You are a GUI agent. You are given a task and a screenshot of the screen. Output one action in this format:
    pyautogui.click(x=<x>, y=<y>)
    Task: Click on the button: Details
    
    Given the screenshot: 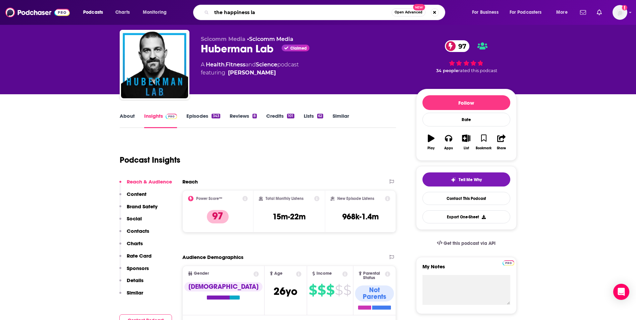 What is the action you would take?
    pyautogui.click(x=131, y=283)
    